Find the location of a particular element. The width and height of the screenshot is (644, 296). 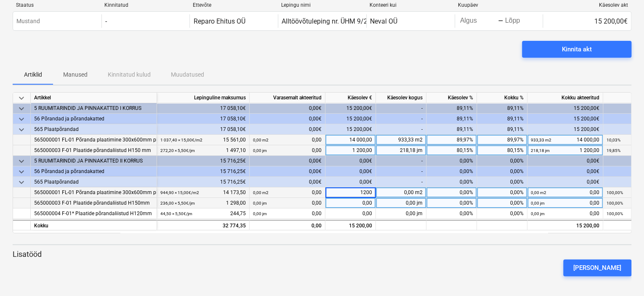

div: Konteeri kui is located at coordinates (411, 5).